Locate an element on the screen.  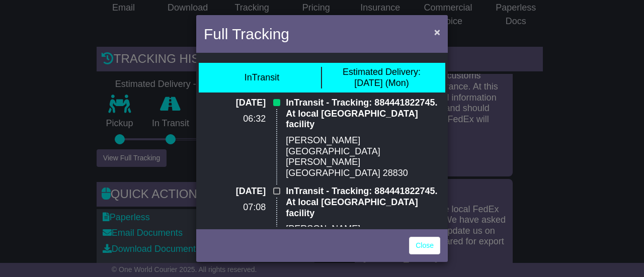
h4: Full Tracking is located at coordinates (246, 34).